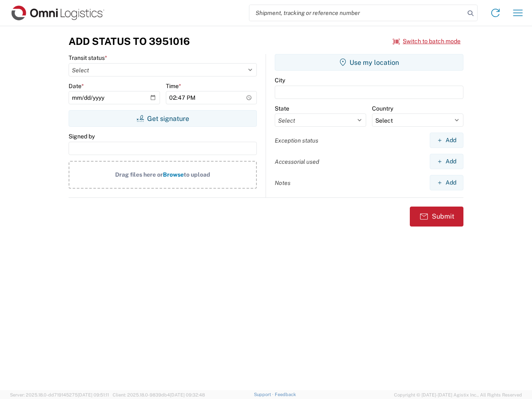 This screenshot has height=399, width=532. I want to click on a: Feedback, so click(285, 394).